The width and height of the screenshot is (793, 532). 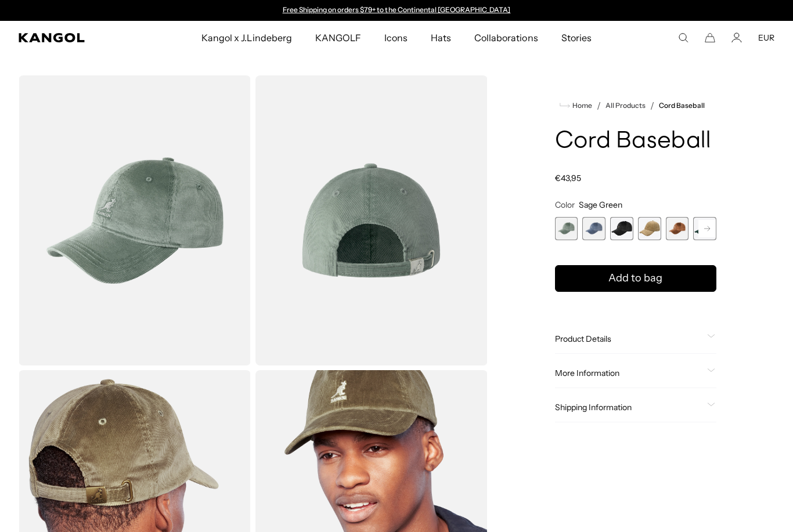 What do you see at coordinates (338, 38) in the screenshot?
I see `a: KANGOLF` at bounding box center [338, 38].